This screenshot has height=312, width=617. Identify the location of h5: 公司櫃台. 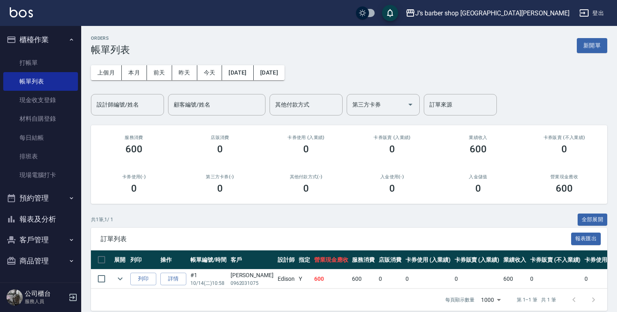
(45, 294).